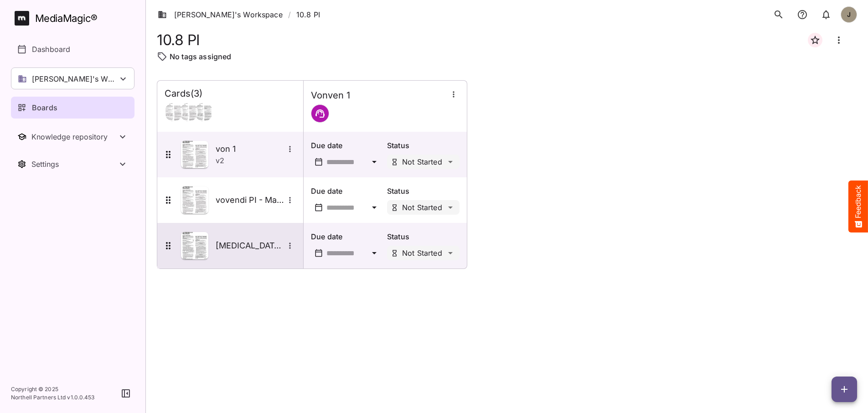  What do you see at coordinates (75, 137) in the screenshot?
I see `div: Knowledge repository` at bounding box center [75, 137].